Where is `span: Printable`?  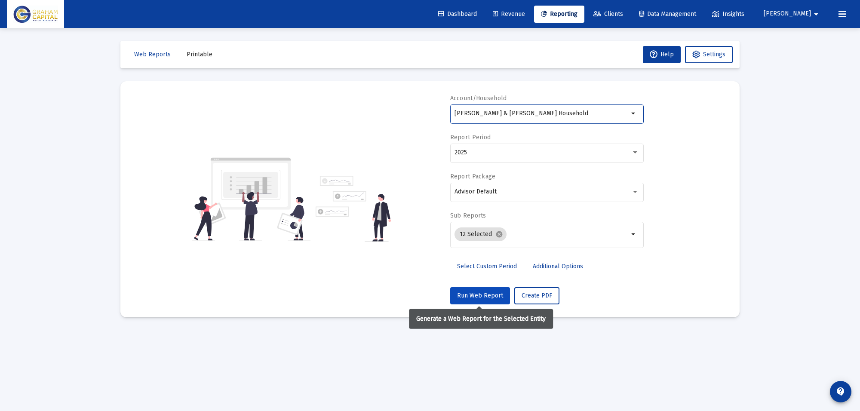
span: Printable is located at coordinates (199, 54).